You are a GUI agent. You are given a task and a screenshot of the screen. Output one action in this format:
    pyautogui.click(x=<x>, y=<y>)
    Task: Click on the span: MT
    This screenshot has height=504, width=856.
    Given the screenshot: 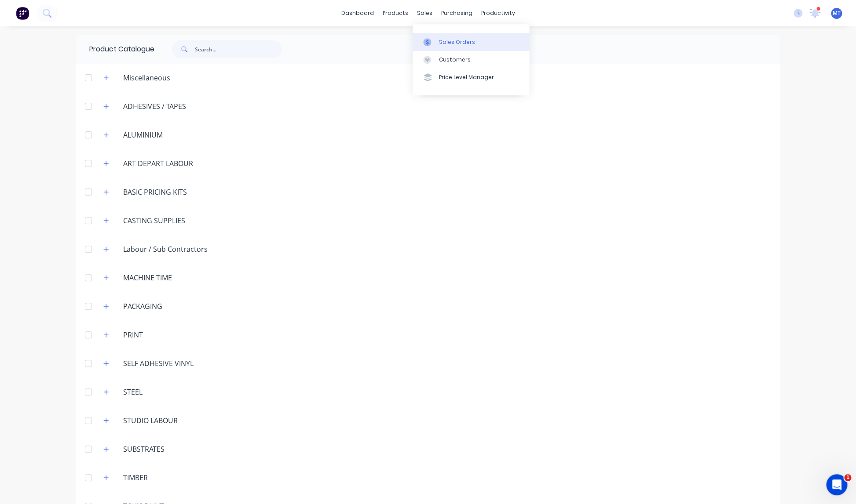 What is the action you would take?
    pyautogui.click(x=836, y=14)
    